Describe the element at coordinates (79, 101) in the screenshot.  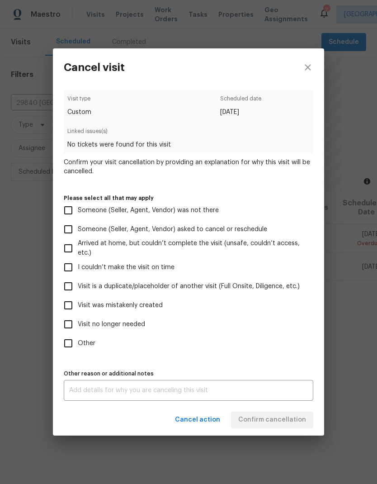
I see `span: Visit type` at that location.